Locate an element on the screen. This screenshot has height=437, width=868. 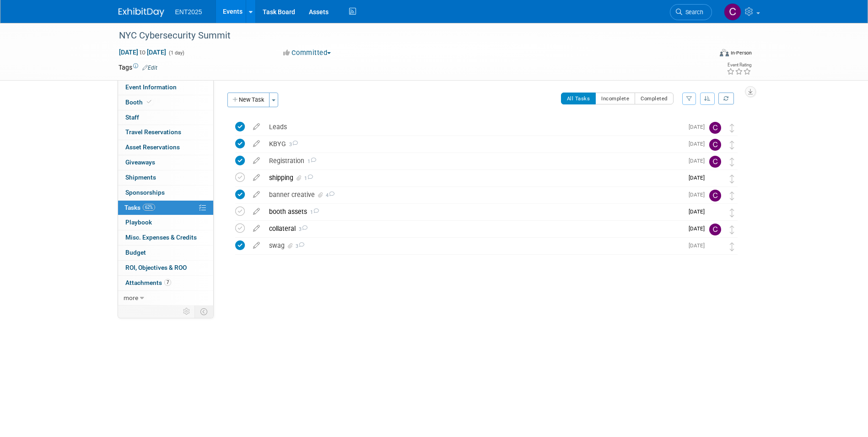
span: 4 is located at coordinates (329, 195).